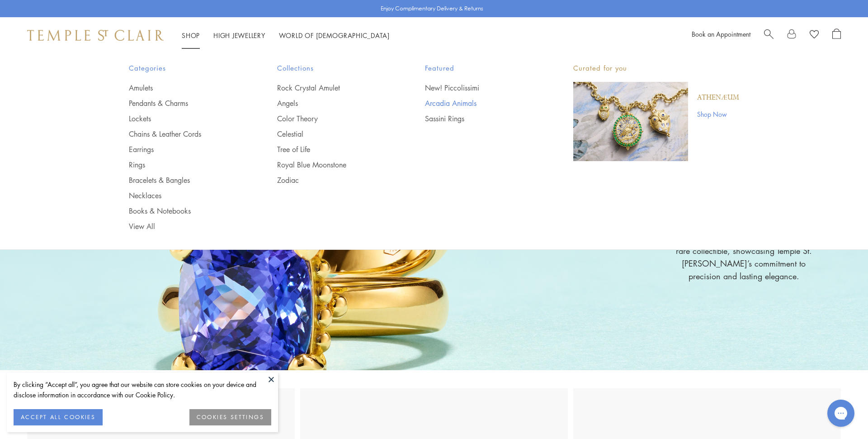 This screenshot has height=439, width=868. What do you see at coordinates (836, 36) in the screenshot?
I see `a: Open Shopping Bag` at bounding box center [836, 36].